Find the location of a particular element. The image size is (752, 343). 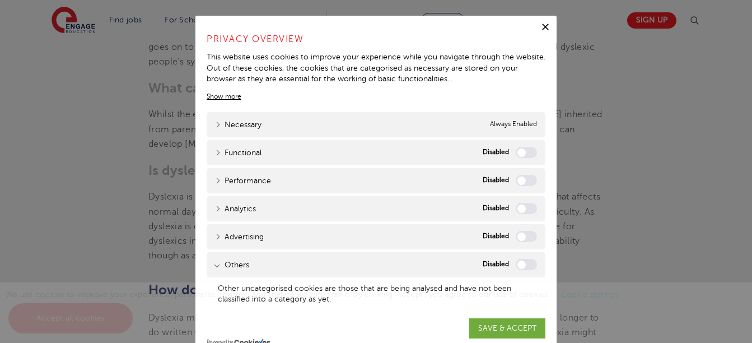

a: Necessary is located at coordinates (238, 124).